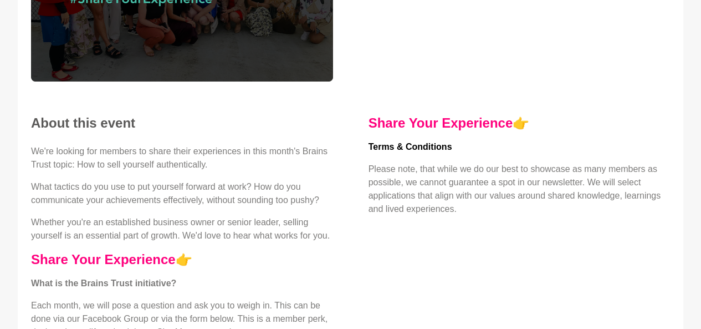  What do you see at coordinates (410, 146) in the screenshot?
I see `strong: Terms & Conditions` at bounding box center [410, 146].